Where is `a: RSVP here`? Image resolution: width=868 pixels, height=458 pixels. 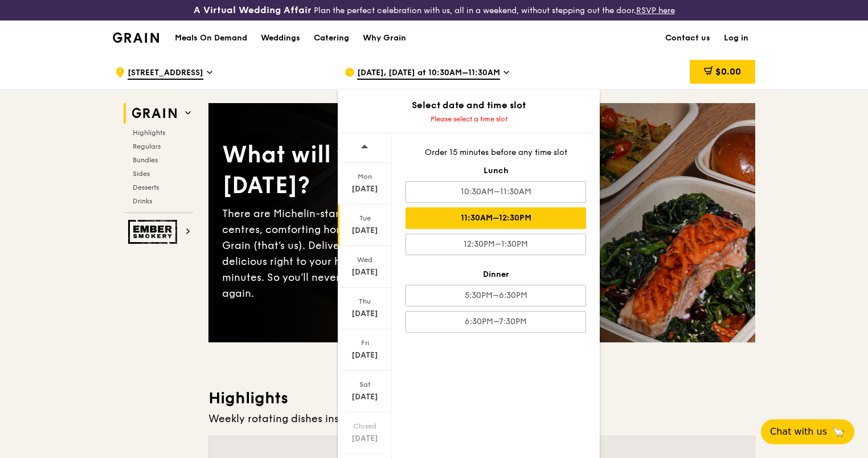
a: RSVP here is located at coordinates (656, 10).